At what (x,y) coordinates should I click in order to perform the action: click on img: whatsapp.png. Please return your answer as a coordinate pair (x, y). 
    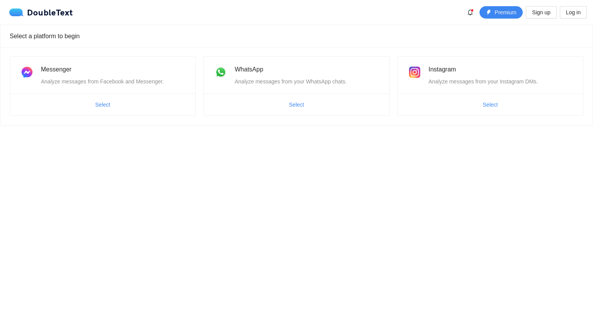
    Looking at the image, I should click on (221, 72).